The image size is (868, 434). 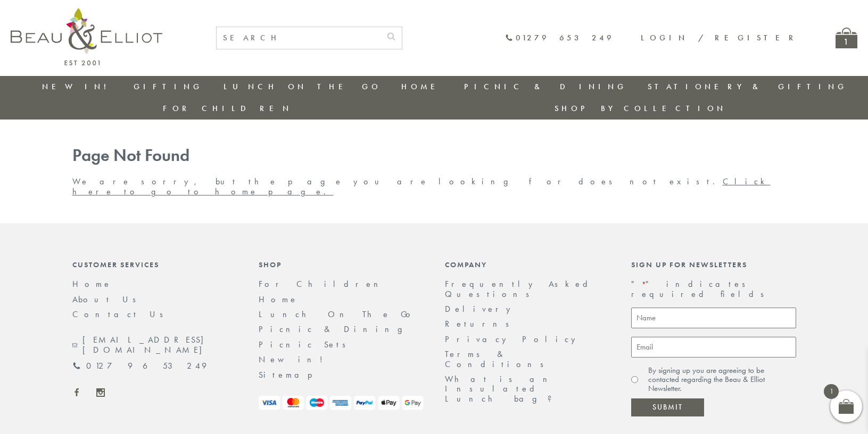 What do you see at coordinates (305, 345) in the screenshot?
I see `a: Picnic Sets` at bounding box center [305, 345].